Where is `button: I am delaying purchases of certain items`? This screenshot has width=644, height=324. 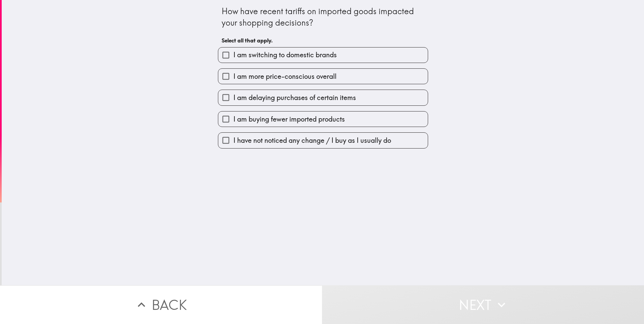 button: I am delaying purchases of certain items is located at coordinates (323, 97).